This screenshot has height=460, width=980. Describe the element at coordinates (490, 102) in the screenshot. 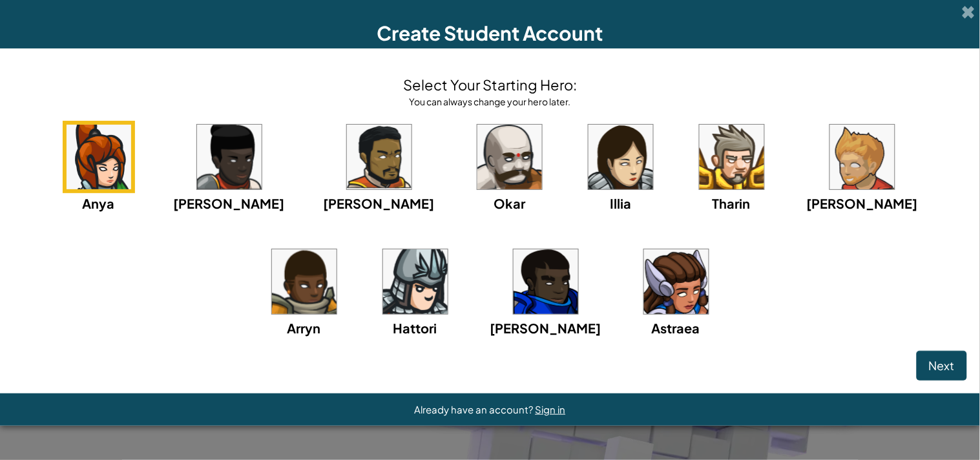

I see `div: You can always change your hero later.` at that location.